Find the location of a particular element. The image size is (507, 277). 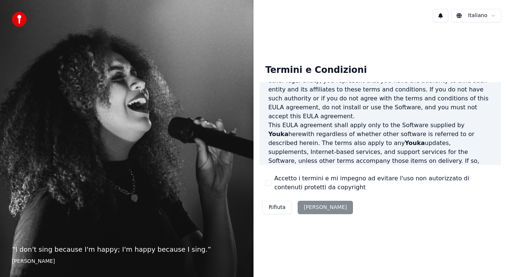

p: This EULA agreement shall apply only to the Software supplied by herewith regardless of whether o... is located at coordinates (380, 147).